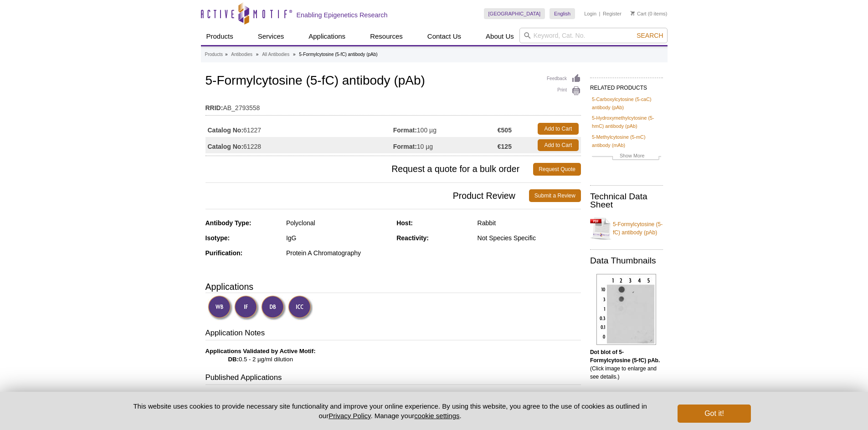 This screenshot has width=868, height=430. I want to click on a: Contact Us, so click(444, 37).